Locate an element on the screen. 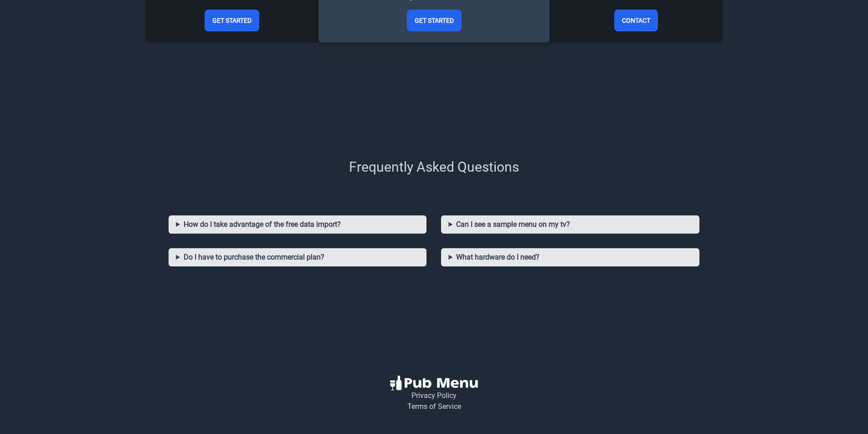 This screenshot has width=868, height=434. h1: Frequently Asked Questions is located at coordinates (434, 167).